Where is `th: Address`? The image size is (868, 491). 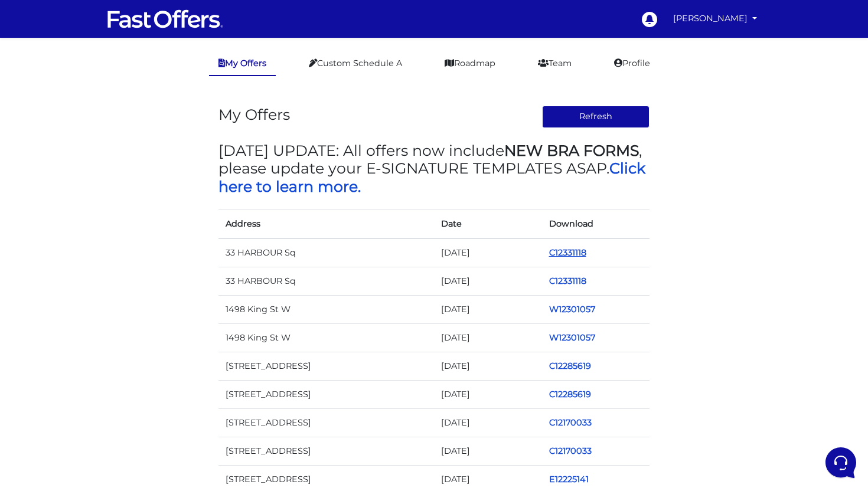
th: Address is located at coordinates (326, 224).